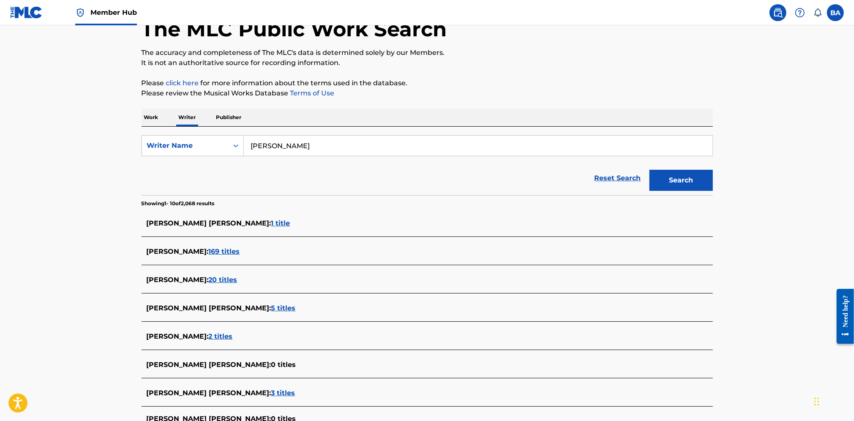 This screenshot has height=421, width=854. Describe the element at coordinates (15, 29) in the screenshot. I see `div: Need help?` at that location.